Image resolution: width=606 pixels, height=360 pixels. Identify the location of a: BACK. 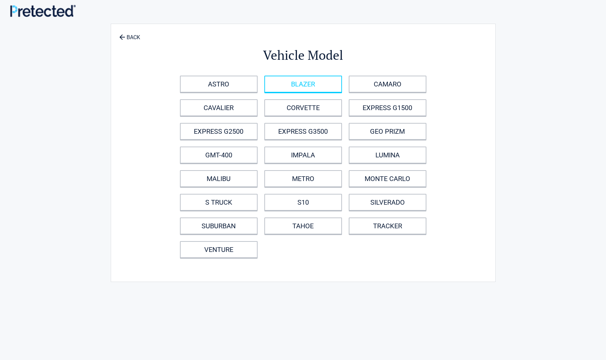
(130, 34).